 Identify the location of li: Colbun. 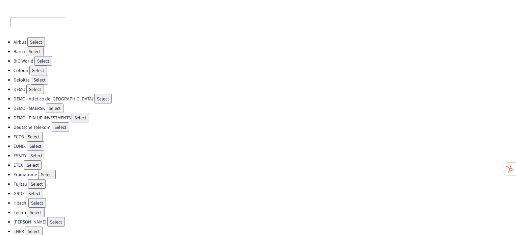
(265, 70).